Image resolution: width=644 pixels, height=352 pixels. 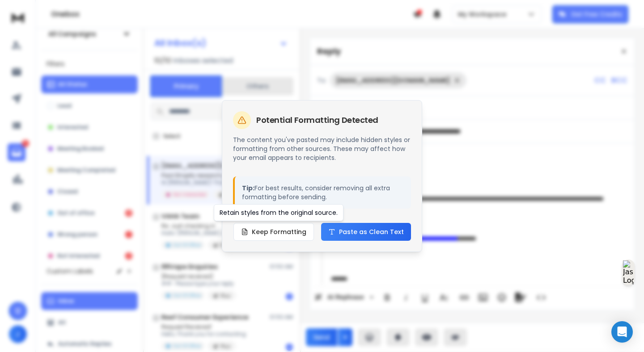 I want to click on p: For best results, consider removing all extra formatting before sending., so click(x=323, y=192).